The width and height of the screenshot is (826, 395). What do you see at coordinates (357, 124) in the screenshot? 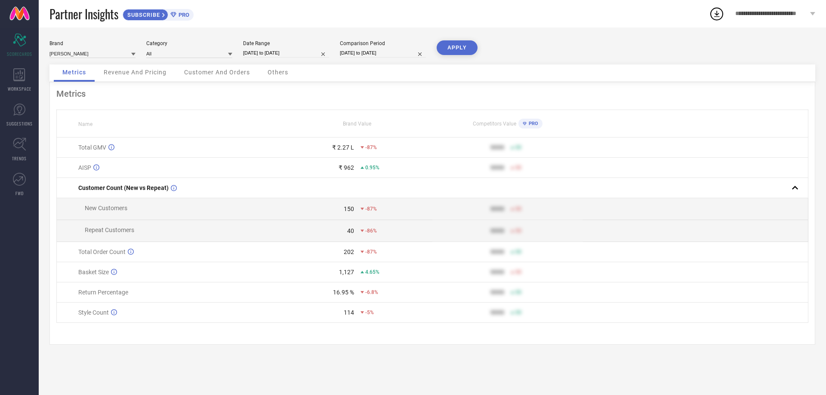
I see `span: Brand Value` at bounding box center [357, 124].